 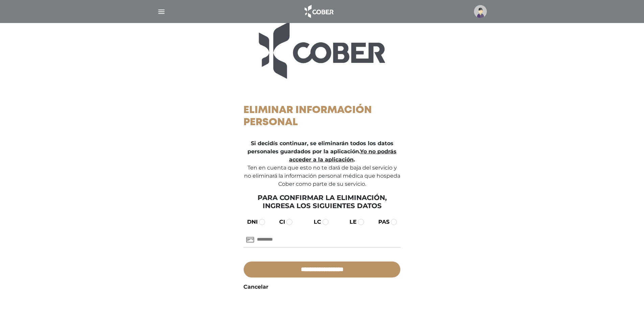 What do you see at coordinates (480, 12) in the screenshot?
I see `img: profile-placeholder.svg` at bounding box center [480, 12].